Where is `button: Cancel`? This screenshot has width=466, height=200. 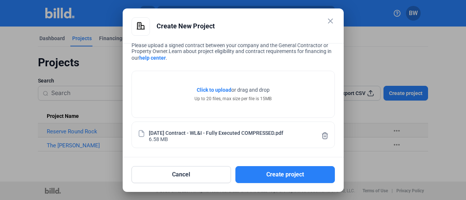
button: Cancel is located at coordinates (181, 175).